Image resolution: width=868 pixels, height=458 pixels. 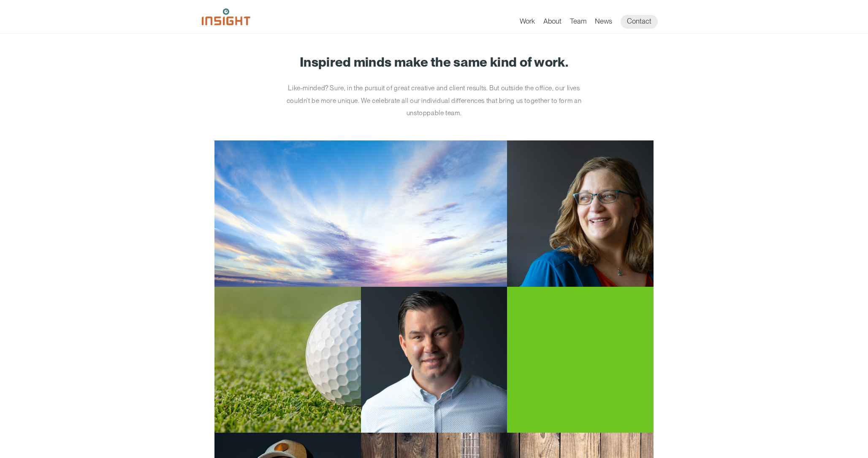 I want to click on a: Team, so click(x=578, y=23).